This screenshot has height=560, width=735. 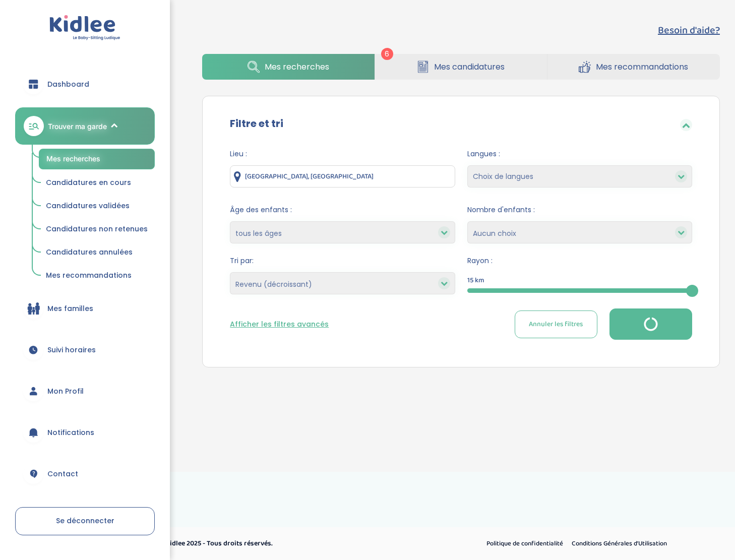 I want to click on span: Candidatures en cours, so click(x=88, y=183).